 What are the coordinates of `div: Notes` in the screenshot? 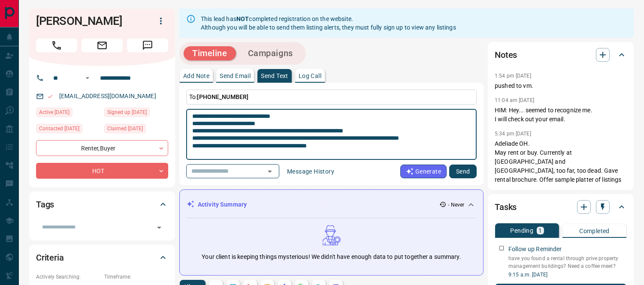 It's located at (561, 55).